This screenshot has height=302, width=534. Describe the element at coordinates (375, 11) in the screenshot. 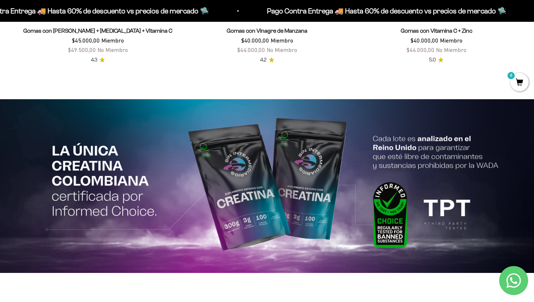

I see `p: Pago Contra Entrega 🚚 Hasta 60% de descuento vs precios de mercado 🛸` at that location.